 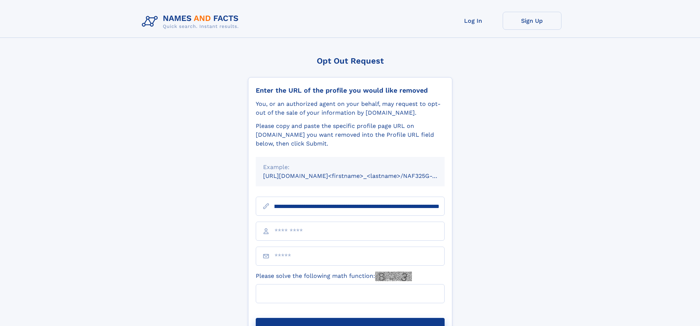 I want to click on div: You, or an authorized agent on your behalf, may request to opt-out of the sale of your informatio..., so click(x=350, y=108).